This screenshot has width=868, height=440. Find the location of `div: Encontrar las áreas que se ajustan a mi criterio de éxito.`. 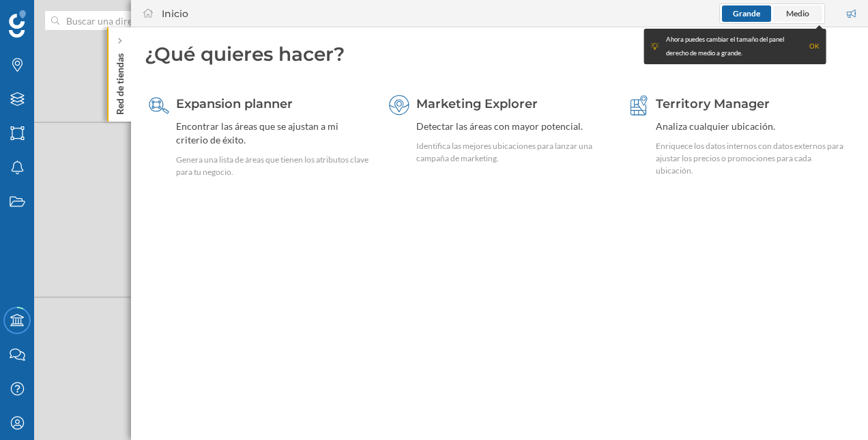

div: Encontrar las áreas que se ajustan a mi criterio de éxito. is located at coordinates (273, 133).